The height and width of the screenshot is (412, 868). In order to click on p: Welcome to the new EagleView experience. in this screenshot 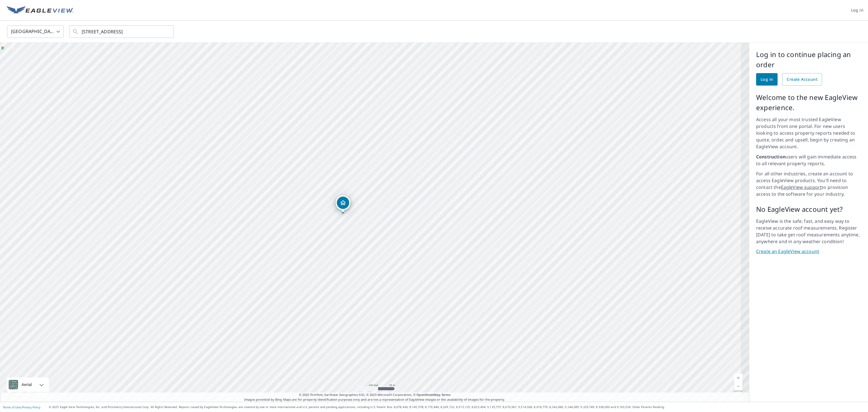, I will do `click(809, 103)`.